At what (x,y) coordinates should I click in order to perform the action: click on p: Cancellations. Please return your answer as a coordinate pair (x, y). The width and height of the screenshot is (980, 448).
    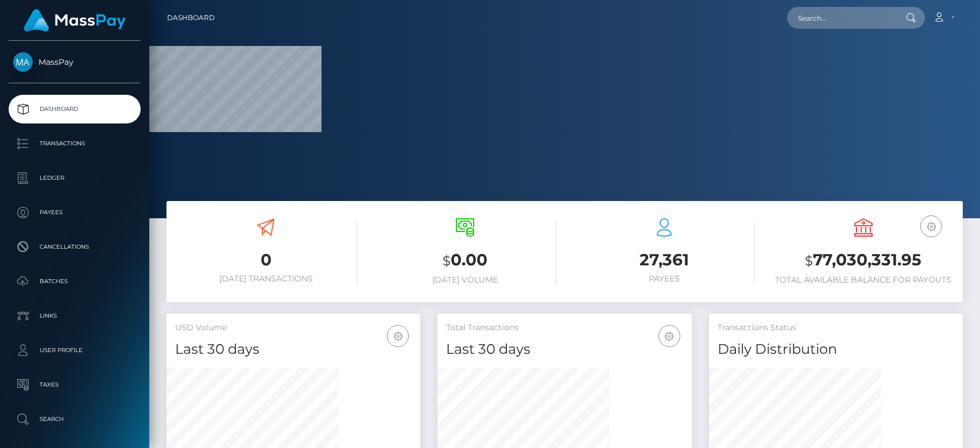
    Looking at the image, I should click on (75, 247).